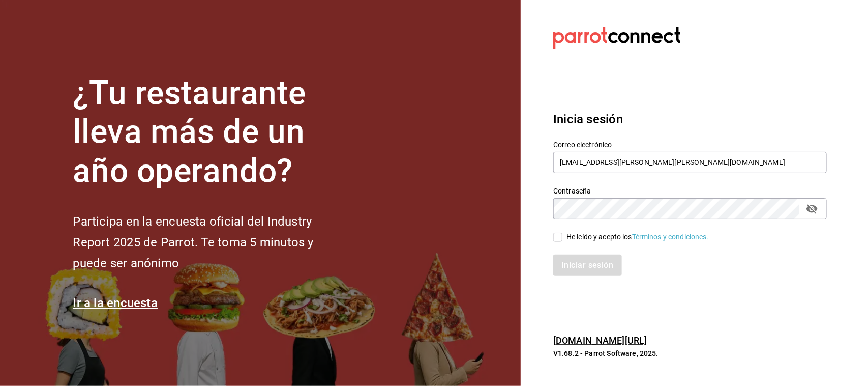 This screenshot has width=868, height=386. Describe the element at coordinates (690, 353) in the screenshot. I see `p: V1.68.2 - Parrot Software, 2025.` at that location.